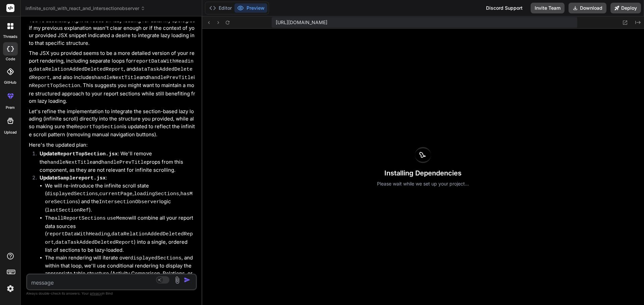  I want to click on label: Upload, so click(11, 132).